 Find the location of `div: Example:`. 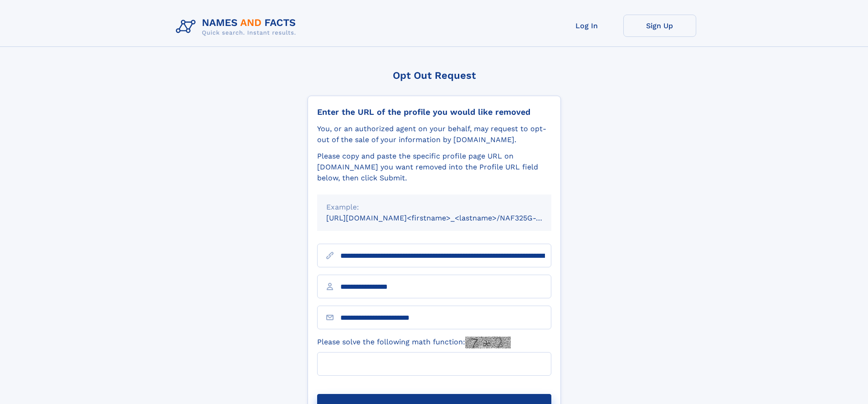

div: Example: is located at coordinates (435, 207).